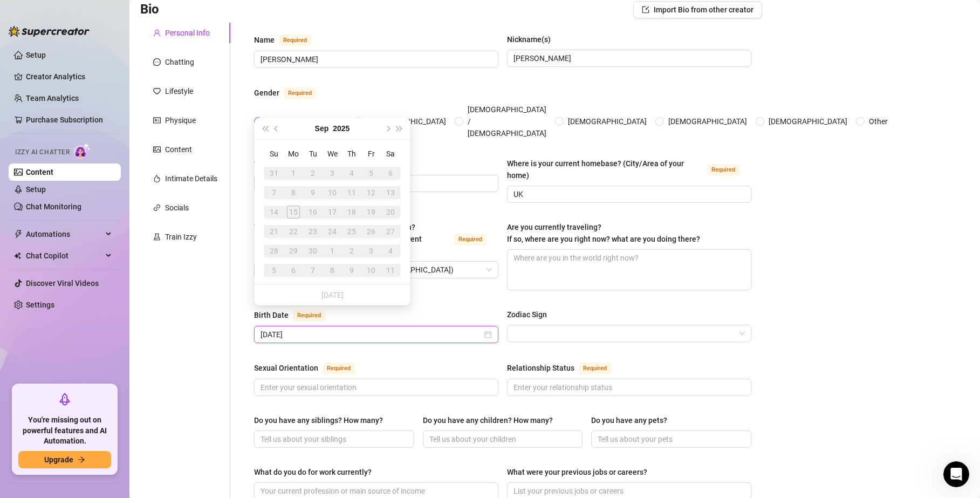 The width and height of the screenshot is (980, 498). Describe the element at coordinates (313, 212) in the screenshot. I see `div: 16` at that location.